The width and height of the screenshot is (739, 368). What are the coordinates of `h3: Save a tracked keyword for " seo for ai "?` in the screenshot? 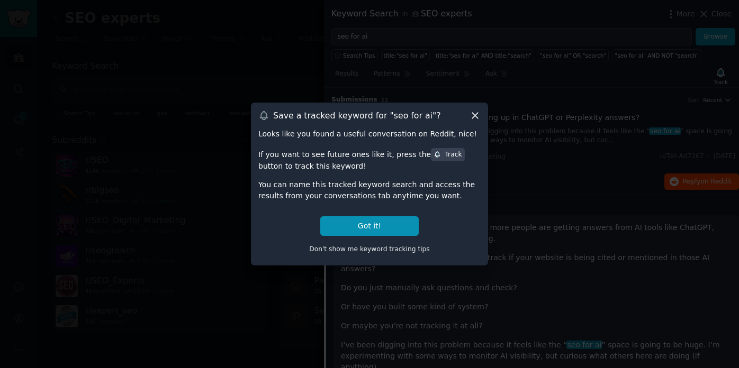 It's located at (357, 115).